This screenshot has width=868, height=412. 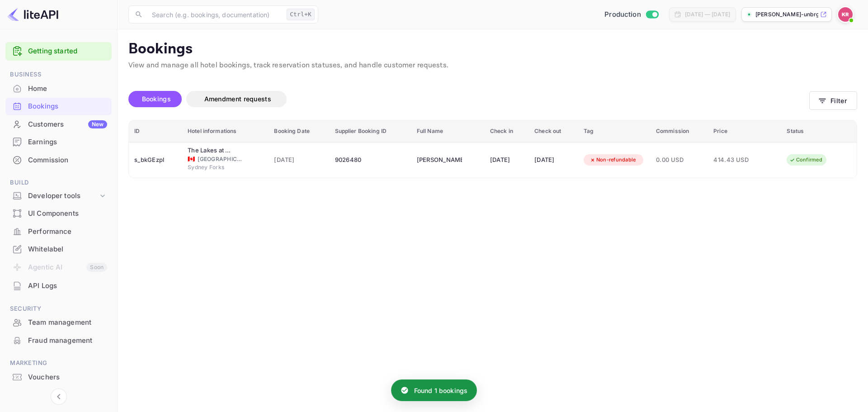 I want to click on a: Commission, so click(x=58, y=159).